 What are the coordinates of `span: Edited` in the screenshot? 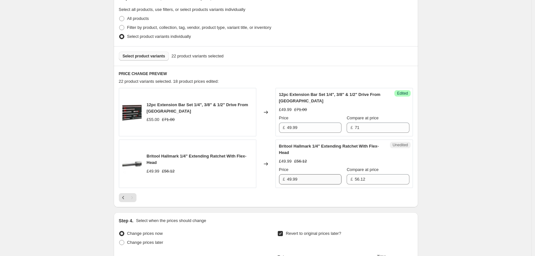 It's located at (402, 93).